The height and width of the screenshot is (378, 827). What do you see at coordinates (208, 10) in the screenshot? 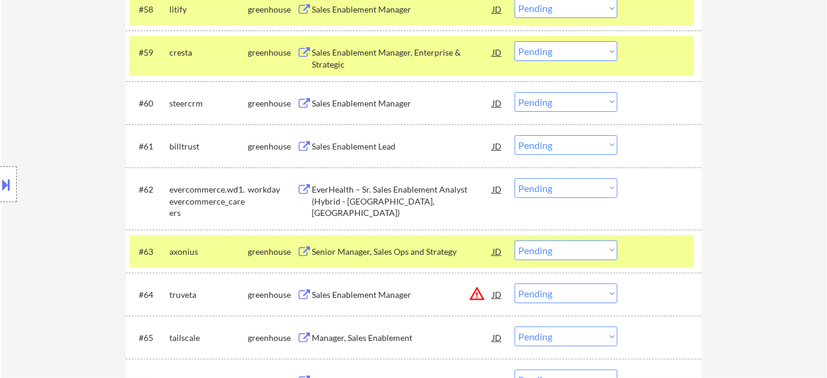
I see `div: litify` at bounding box center [208, 10].